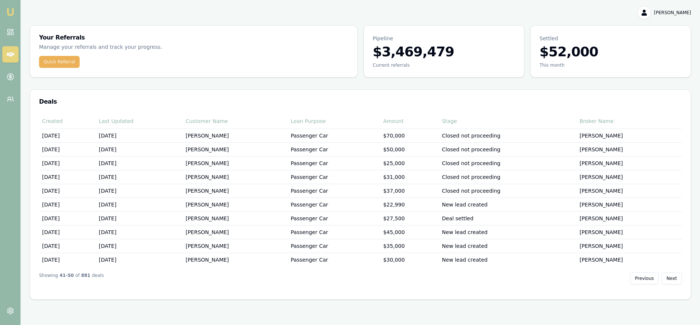 This screenshot has width=700, height=325. What do you see at coordinates (410, 163) in the screenshot?
I see `div: $25,000` at bounding box center [410, 163].